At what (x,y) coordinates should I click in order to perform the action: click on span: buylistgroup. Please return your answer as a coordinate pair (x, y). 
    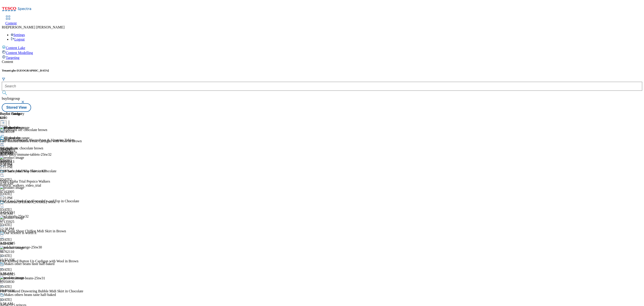
    Looking at the image, I should click on (11, 98).